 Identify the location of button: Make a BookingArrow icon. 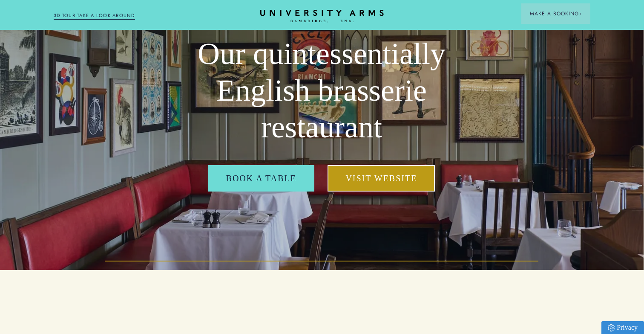
(556, 13).